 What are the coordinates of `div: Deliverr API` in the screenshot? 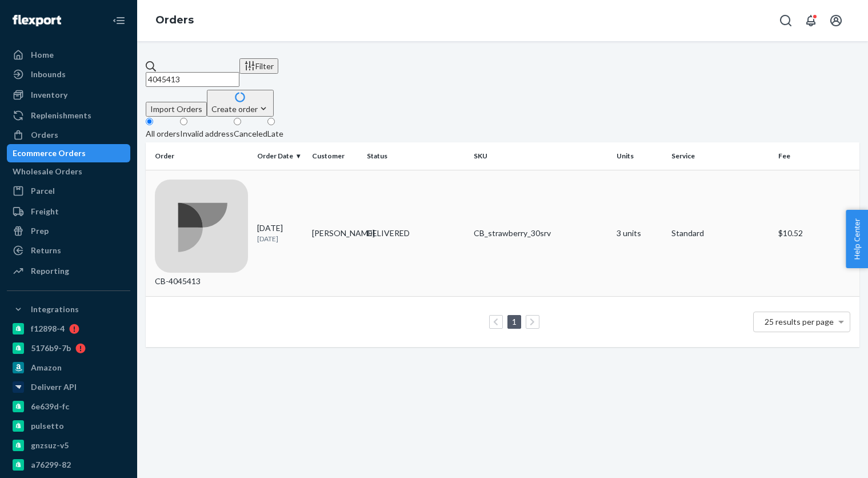 It's located at (54, 387).